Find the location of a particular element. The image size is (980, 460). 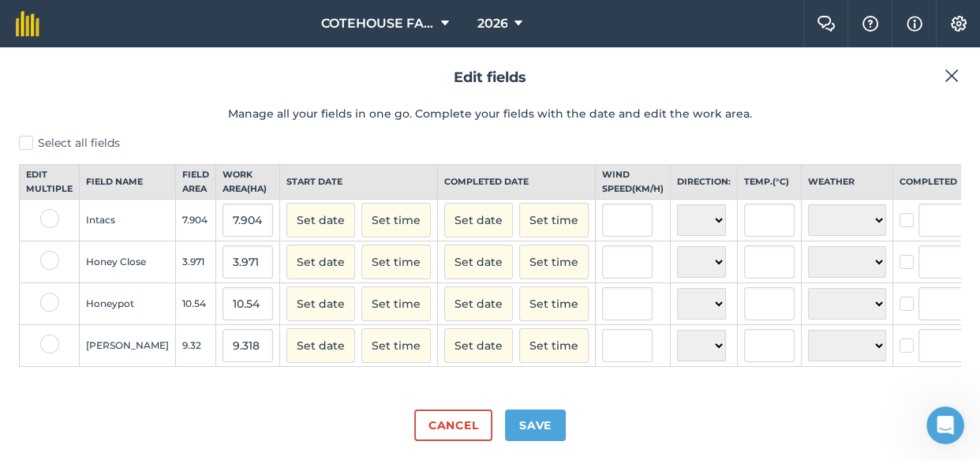

th: Field name is located at coordinates (128, 182).